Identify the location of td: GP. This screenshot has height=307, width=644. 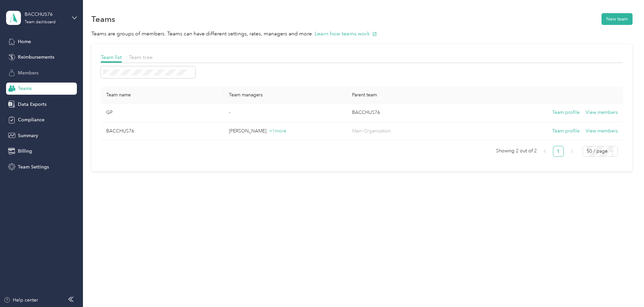
(162, 113).